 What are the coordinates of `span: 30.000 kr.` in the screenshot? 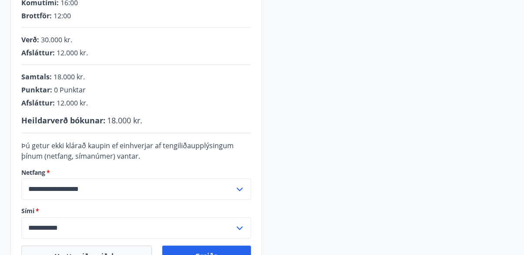 It's located at (57, 40).